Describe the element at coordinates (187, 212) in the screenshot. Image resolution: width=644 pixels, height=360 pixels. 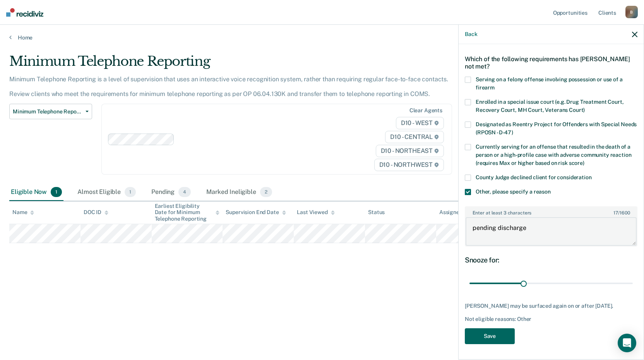
I see `div: Earliest Eligibility Date for Minimum Telephone Reporting` at that location.